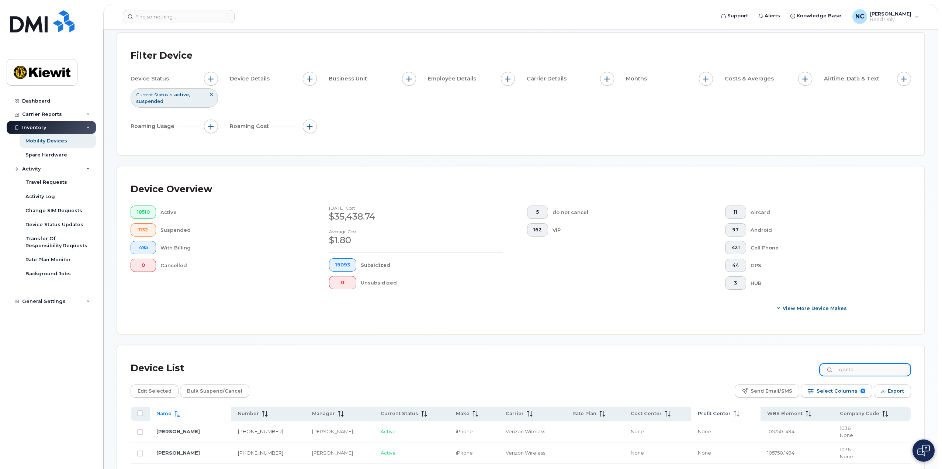  What do you see at coordinates (750, 79) in the screenshot?
I see `span: Costs & Averages` at bounding box center [750, 79].